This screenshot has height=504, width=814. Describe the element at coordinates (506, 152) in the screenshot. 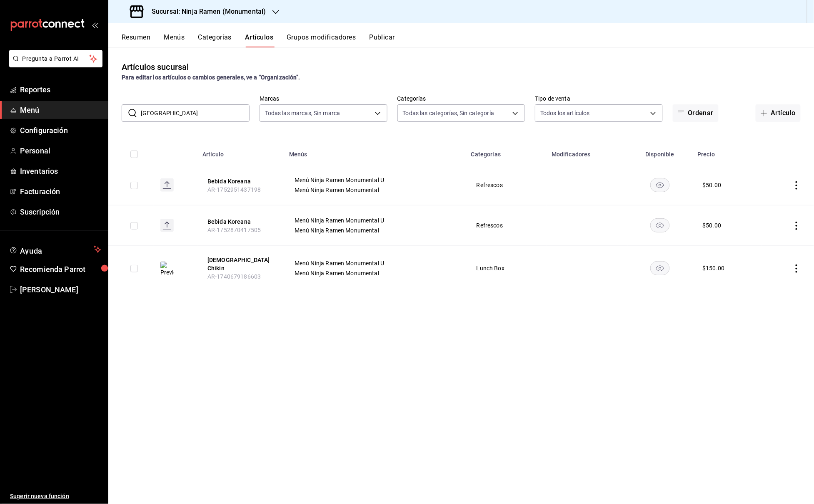

I see `th: Categorías` at that location.